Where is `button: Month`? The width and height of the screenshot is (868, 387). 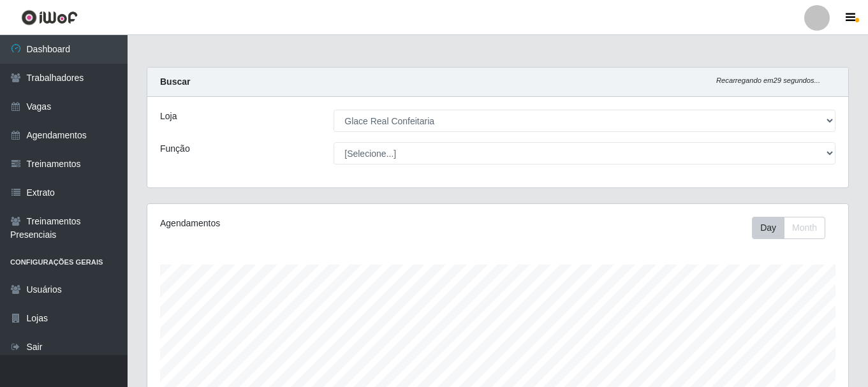
button: Month is located at coordinates (804, 228).